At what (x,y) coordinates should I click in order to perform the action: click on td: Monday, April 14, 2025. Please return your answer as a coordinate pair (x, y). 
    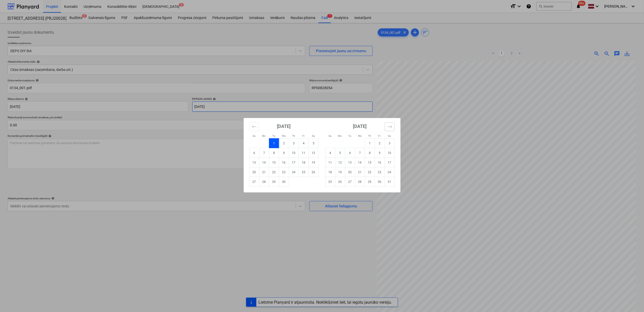
    Looking at the image, I should click on (264, 163).